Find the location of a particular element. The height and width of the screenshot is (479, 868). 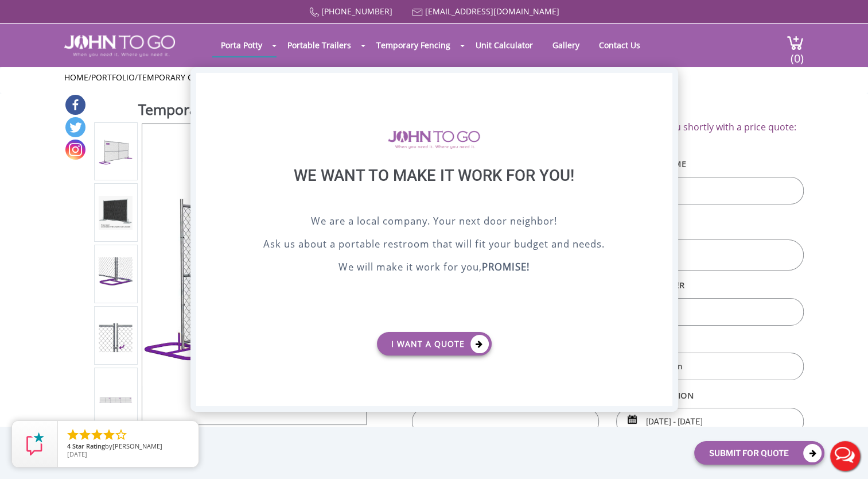

div: We want to make it work for you! is located at coordinates (434, 190).